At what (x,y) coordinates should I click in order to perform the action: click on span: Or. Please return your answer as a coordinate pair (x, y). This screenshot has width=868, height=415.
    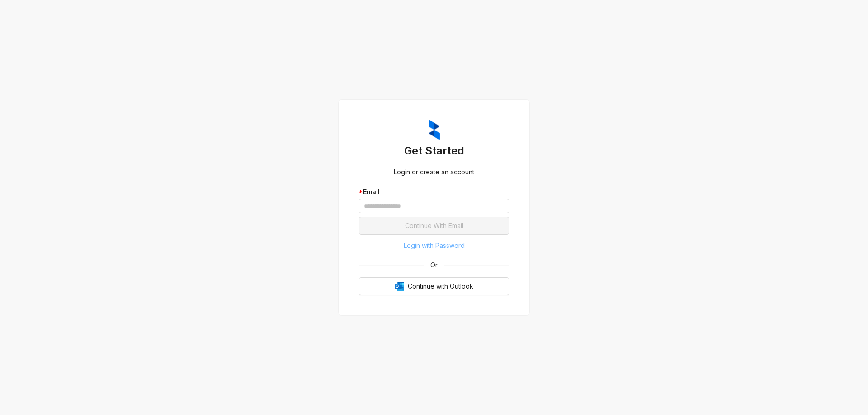
    Looking at the image, I should click on (434, 265).